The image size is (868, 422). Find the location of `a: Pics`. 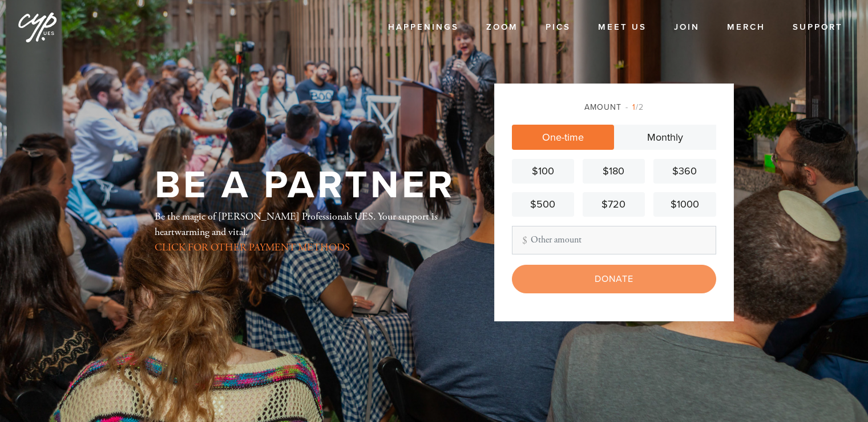

a: Pics is located at coordinates (559, 28).